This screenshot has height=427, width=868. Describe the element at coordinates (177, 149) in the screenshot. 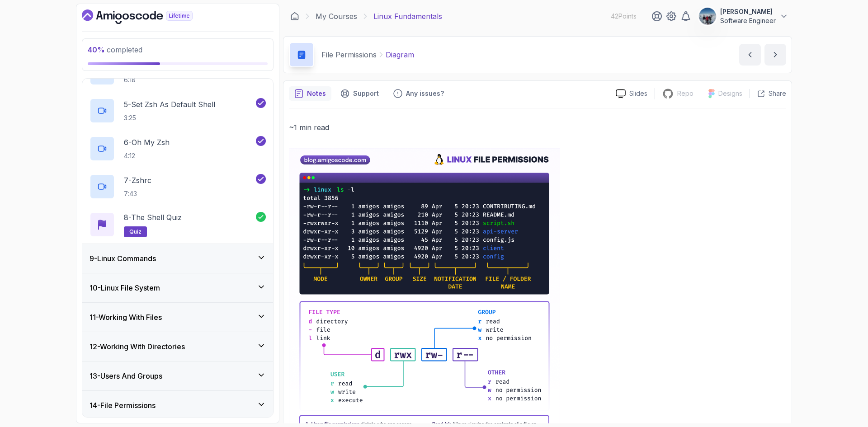

I see `button: 6-Oh My Zsh4:12` at that location.